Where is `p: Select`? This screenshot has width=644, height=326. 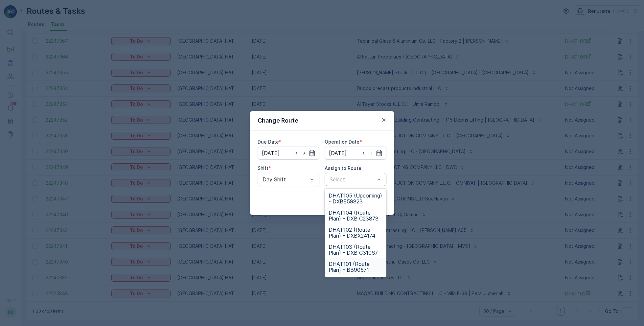 p: Select is located at coordinates (352, 179).